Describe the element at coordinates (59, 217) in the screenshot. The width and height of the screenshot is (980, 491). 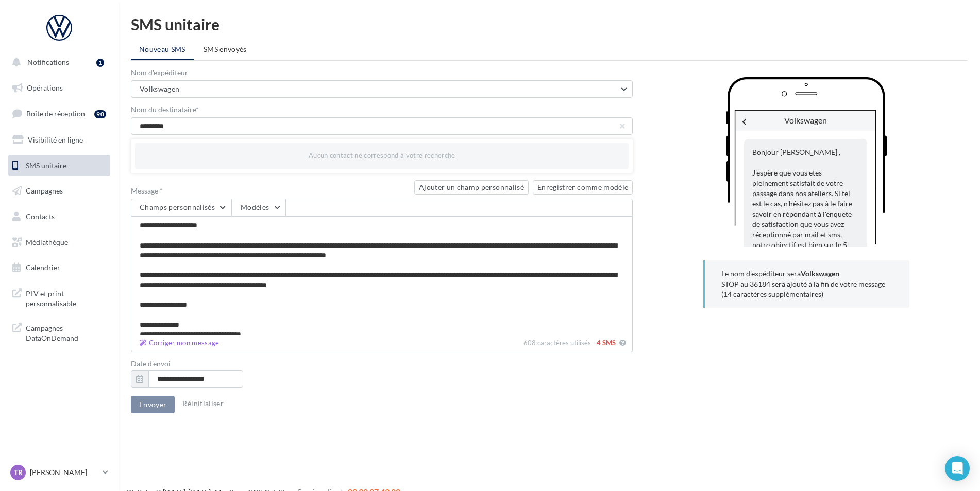
I see `a: Contacts` at that location.